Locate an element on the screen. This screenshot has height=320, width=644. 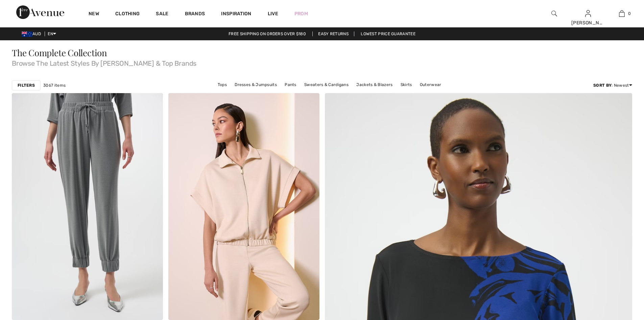
a: Easy Returns is located at coordinates (333, 34).